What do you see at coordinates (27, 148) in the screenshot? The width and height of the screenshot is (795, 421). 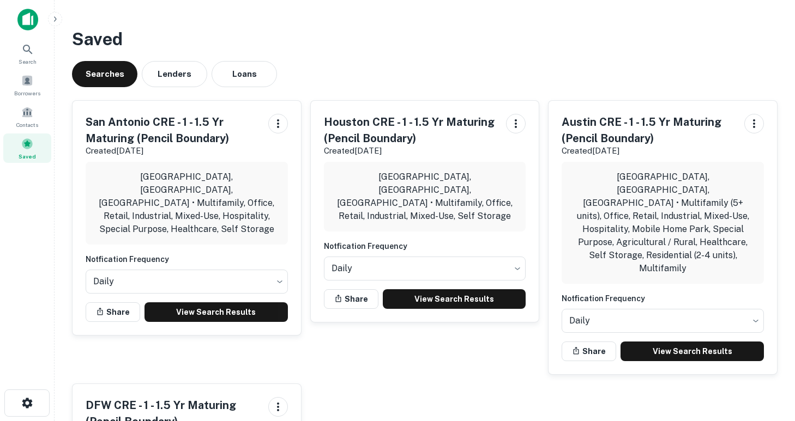 I see `a: Saved` at bounding box center [27, 148].